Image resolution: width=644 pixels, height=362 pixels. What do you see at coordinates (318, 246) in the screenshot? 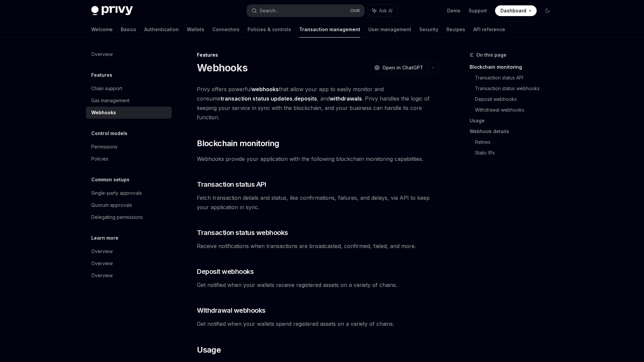
I see `span: Receive notifications when transactions are broadcasted, confirmed, failed, and more.` at bounding box center [318, 246].